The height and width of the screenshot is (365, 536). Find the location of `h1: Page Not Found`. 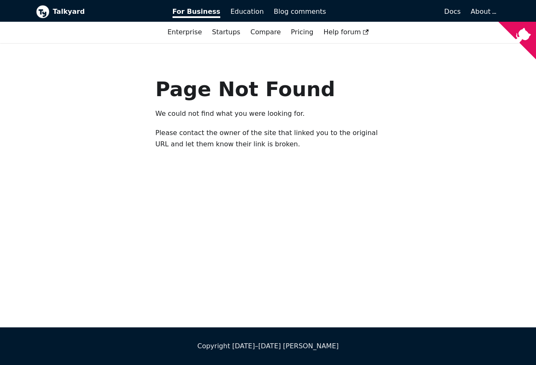

h1: Page Not Found is located at coordinates (268, 89).